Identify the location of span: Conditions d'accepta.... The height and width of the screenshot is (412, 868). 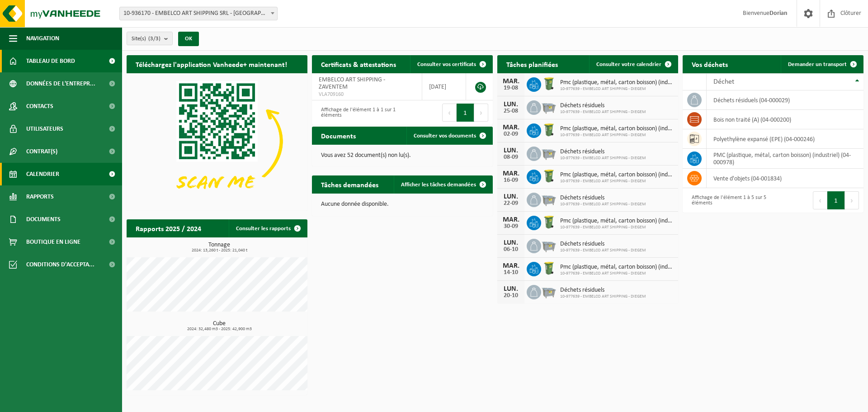
(60, 264).